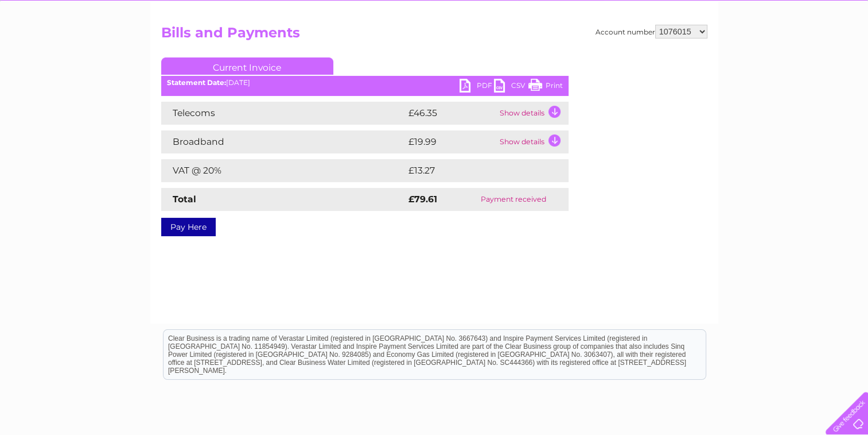  I want to click on td: £46.35, so click(451, 113).